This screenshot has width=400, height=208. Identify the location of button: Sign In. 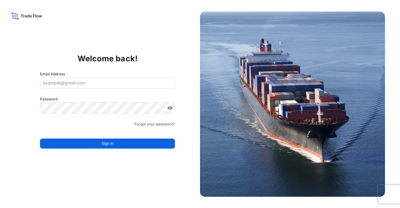
(108, 143).